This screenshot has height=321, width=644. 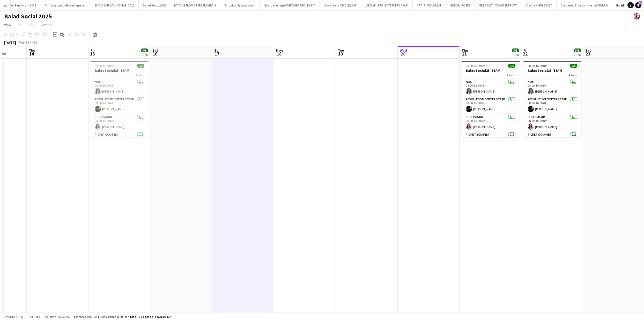 I want to click on button: JEDDAH | PROMOTERS PROGRAM, so click(x=387, y=5).